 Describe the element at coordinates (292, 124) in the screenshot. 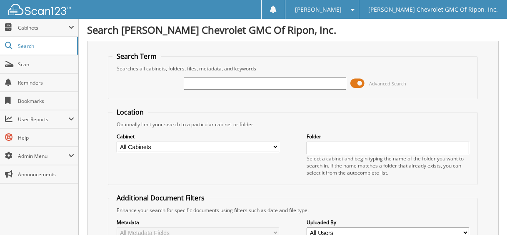

I see `div: Optionally limit your search to a particular cabinet or folder` at that location.